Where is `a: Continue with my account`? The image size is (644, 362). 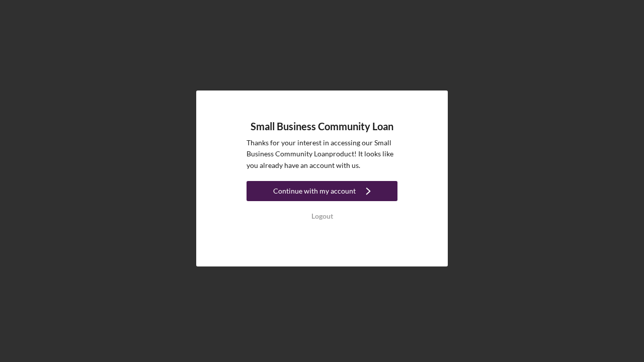 a: Continue with my account is located at coordinates (322, 192).